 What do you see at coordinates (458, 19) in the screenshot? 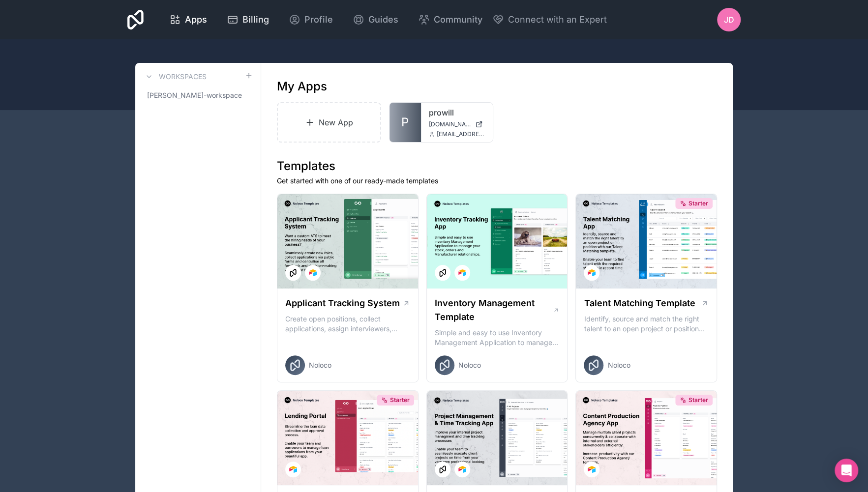
I see `span: Community` at bounding box center [458, 19].